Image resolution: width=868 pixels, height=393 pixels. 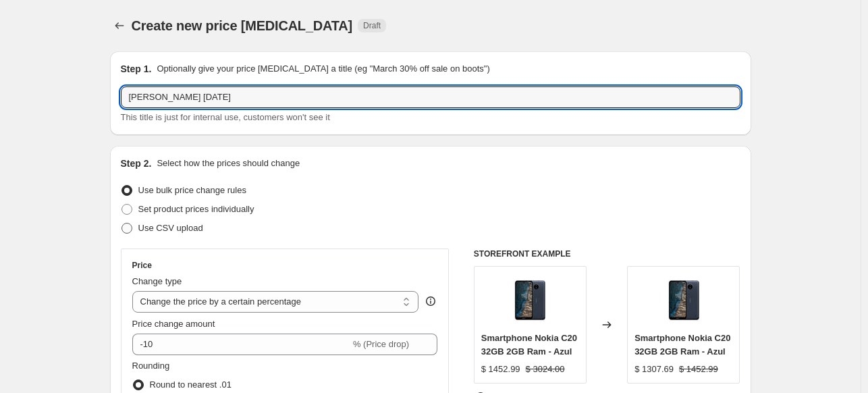 What do you see at coordinates (141, 266) in the screenshot?
I see `h3: Price` at bounding box center [141, 266].